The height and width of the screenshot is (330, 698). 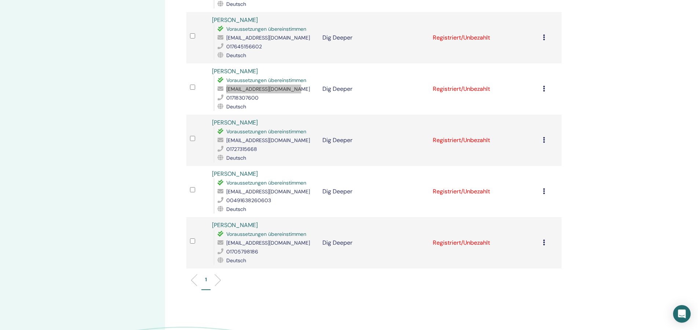 I want to click on span: 01727315668, so click(x=242, y=149).